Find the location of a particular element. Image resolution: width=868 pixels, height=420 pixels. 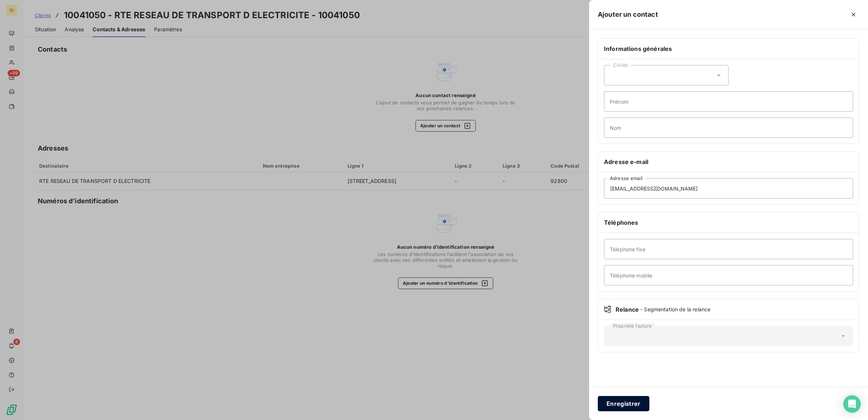

span: - Segmentation de la relance is located at coordinates (676, 310).